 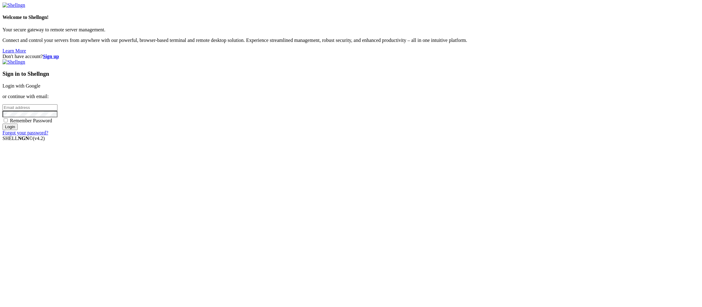 What do you see at coordinates (51, 56) in the screenshot?
I see `strong: Sign up` at bounding box center [51, 56].